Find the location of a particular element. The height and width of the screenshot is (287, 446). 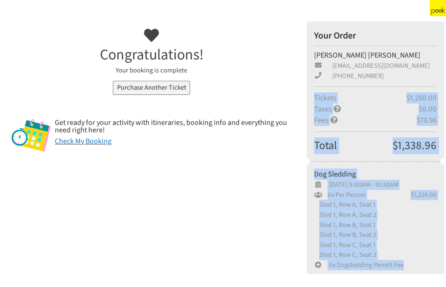

div: Total is located at coordinates (353, 146).